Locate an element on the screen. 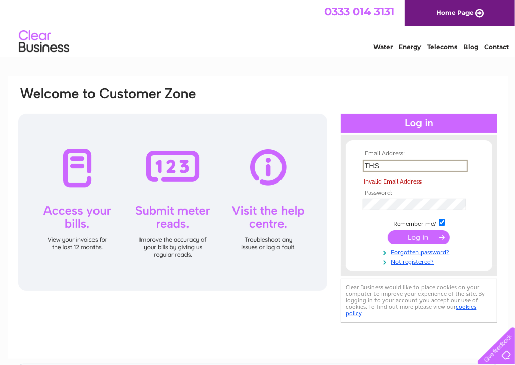 This screenshot has height=365, width=515. input: Submit is located at coordinates (419, 237).